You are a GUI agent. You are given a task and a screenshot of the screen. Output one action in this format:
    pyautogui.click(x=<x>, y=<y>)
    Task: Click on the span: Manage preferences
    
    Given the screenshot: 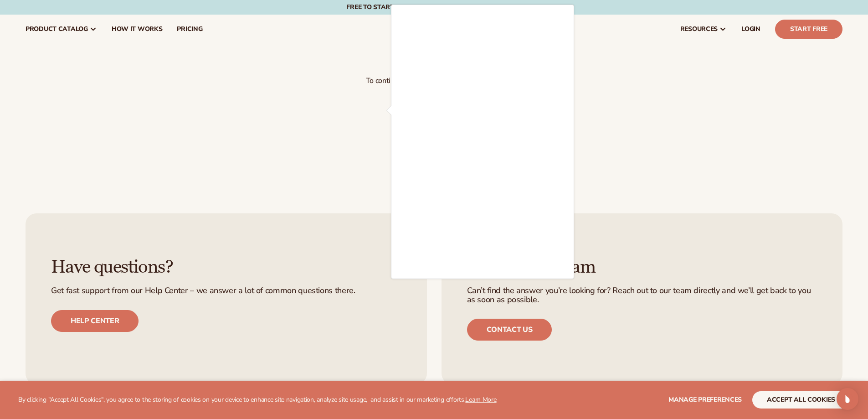 What is the action you would take?
    pyautogui.click(x=705, y=399)
    